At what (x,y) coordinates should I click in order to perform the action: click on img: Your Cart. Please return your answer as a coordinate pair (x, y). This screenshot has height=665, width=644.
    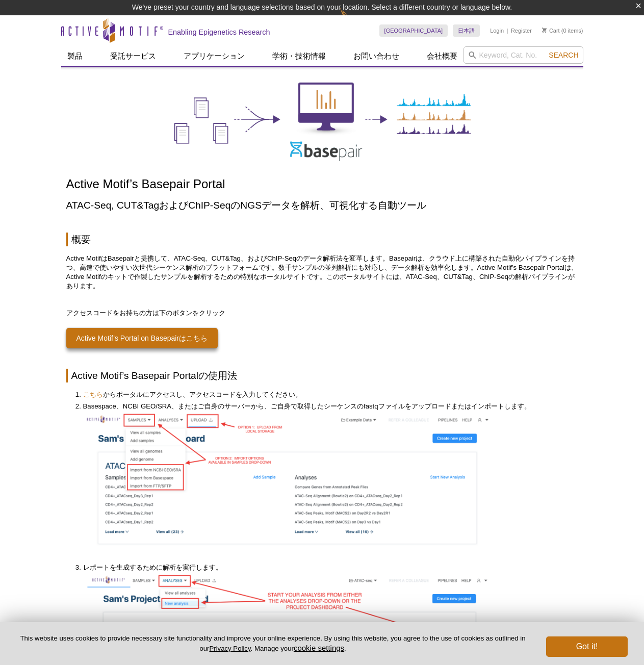
    Looking at the image, I should click on (544, 30).